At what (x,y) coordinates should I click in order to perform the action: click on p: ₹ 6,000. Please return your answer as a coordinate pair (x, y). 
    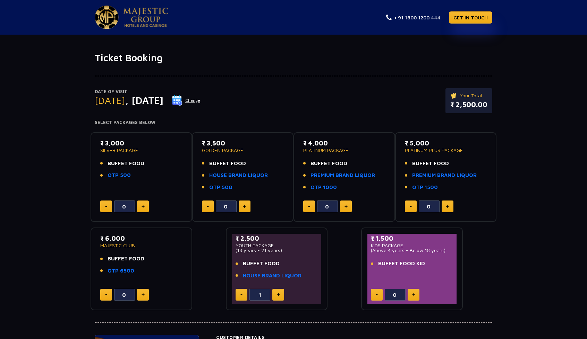
    Looking at the image, I should click on (141, 239).